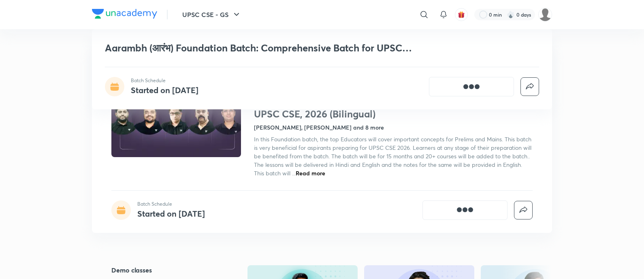  Describe the element at coordinates (176, 120) in the screenshot. I see `img: Thumbnail` at that location.